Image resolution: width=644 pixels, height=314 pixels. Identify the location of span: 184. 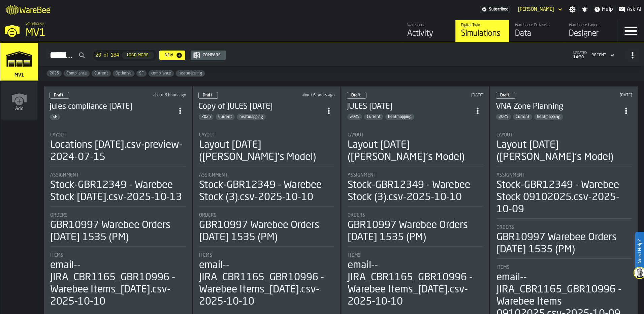
(115, 55).